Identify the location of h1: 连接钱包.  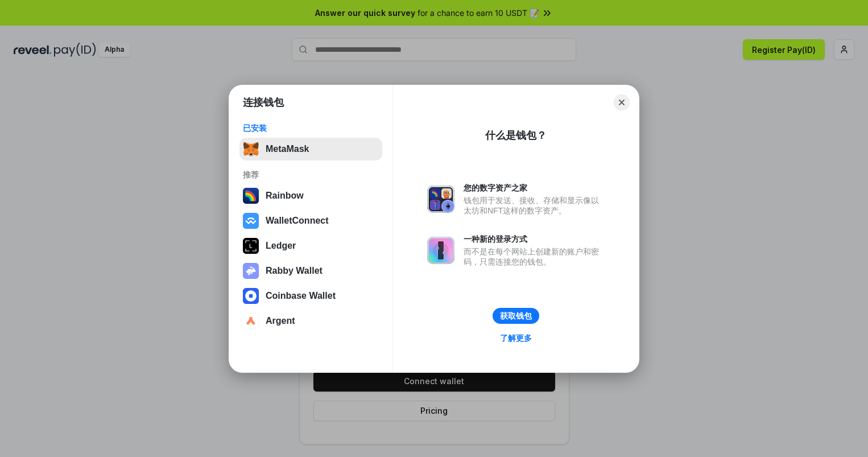
(263, 102).